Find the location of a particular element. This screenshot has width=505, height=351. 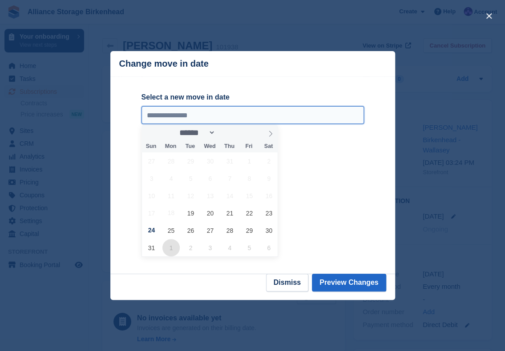

span: August 26, 2025 is located at coordinates (190, 230).